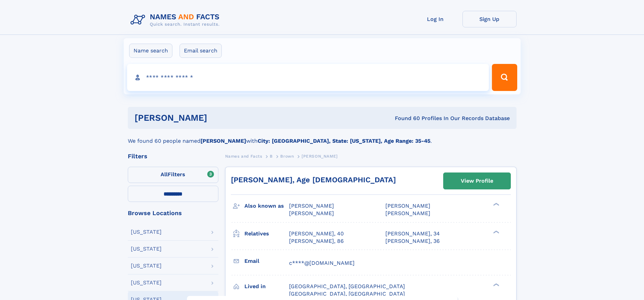 Image resolution: width=644 pixels, height=300 pixels. I want to click on h3: Relatives, so click(267, 234).